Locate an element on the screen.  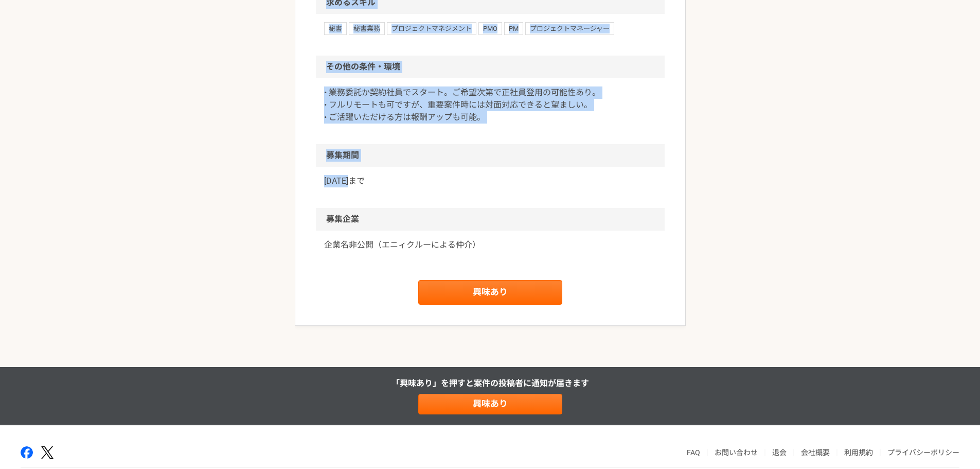
span: プロジェクトマネージャー is located at coordinates (569, 28).